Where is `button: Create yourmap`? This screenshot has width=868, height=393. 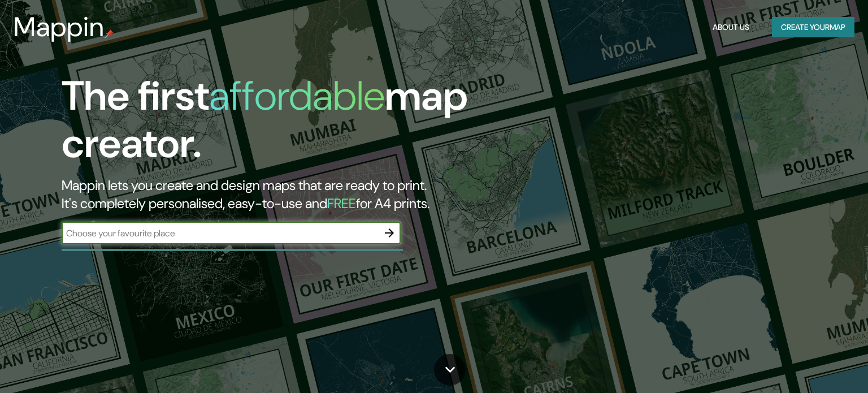 button: Create yourmap is located at coordinates (813, 27).